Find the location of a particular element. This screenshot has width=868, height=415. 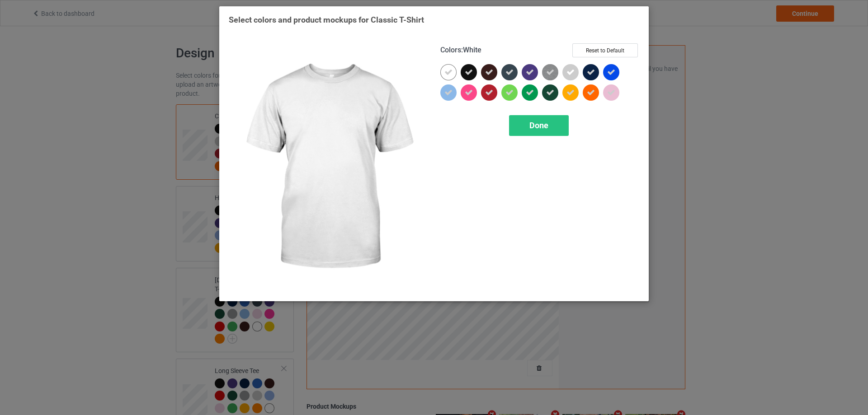

button: Reset to Default is located at coordinates (605, 50).